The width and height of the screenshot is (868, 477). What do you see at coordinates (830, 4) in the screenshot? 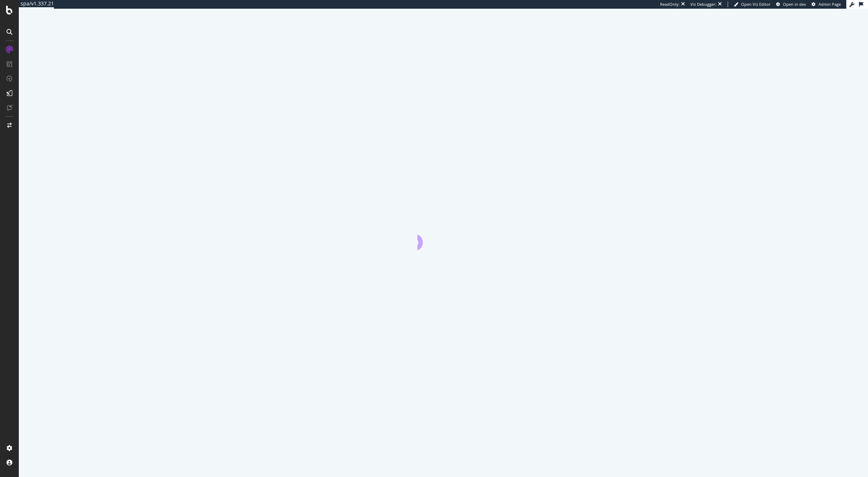
I see `span: Admin Page` at bounding box center [830, 4].